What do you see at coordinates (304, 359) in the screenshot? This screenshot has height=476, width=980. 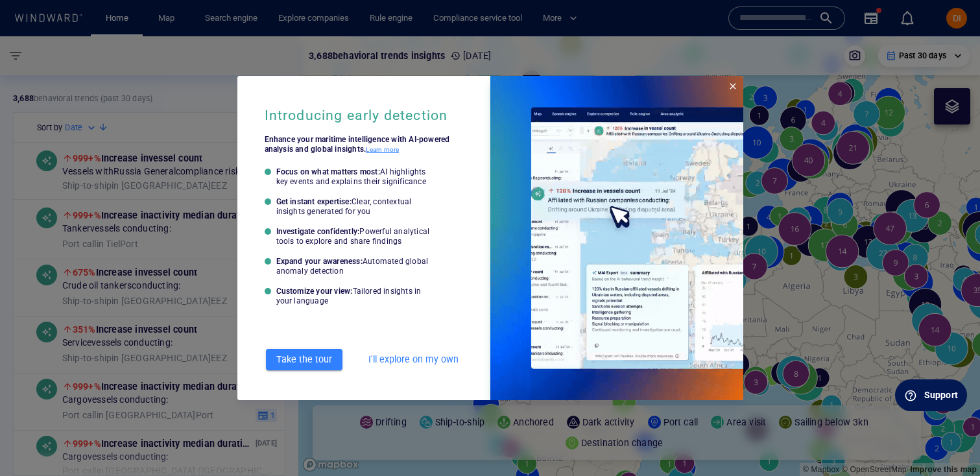 I see `span: Take the tour` at bounding box center [304, 359].